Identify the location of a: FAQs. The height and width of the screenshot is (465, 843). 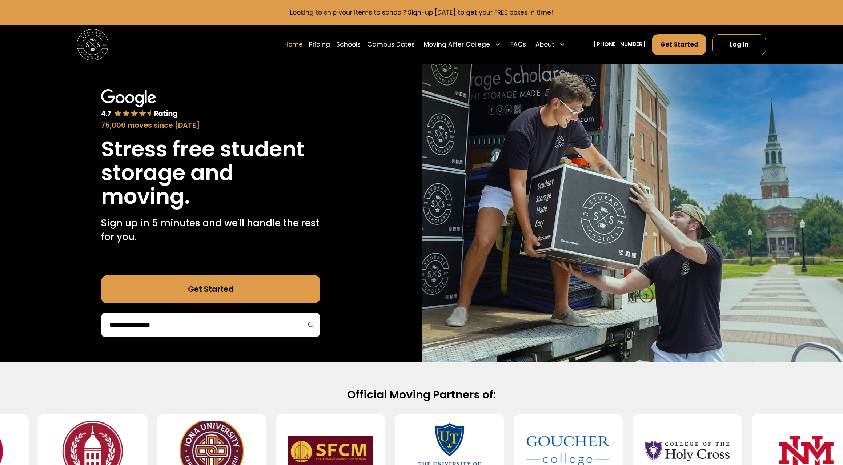
(518, 45).